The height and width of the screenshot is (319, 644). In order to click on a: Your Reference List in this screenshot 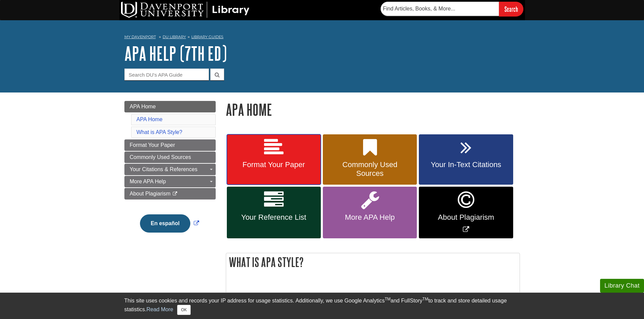, I will do `click(274, 212)`.